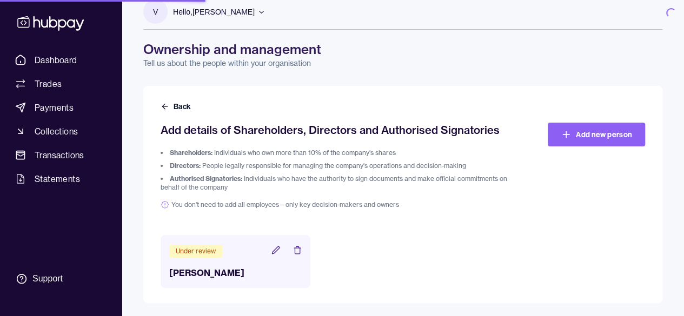  I want to click on a: Statements, so click(61, 179).